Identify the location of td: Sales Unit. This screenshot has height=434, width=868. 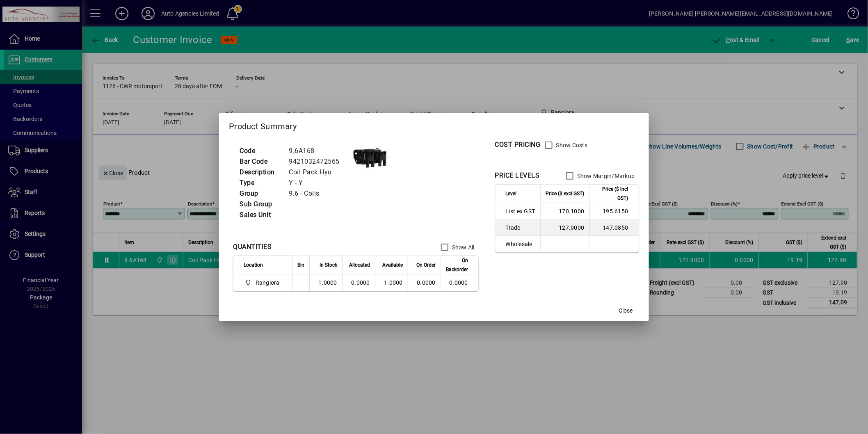
(260, 215).